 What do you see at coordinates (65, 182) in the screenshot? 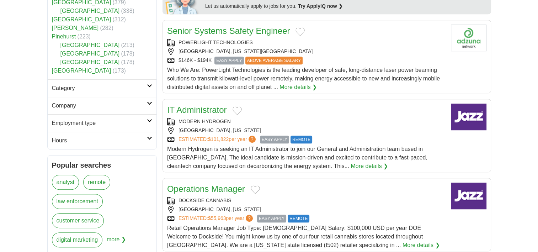
I see `a: analyst` at bounding box center [65, 182].